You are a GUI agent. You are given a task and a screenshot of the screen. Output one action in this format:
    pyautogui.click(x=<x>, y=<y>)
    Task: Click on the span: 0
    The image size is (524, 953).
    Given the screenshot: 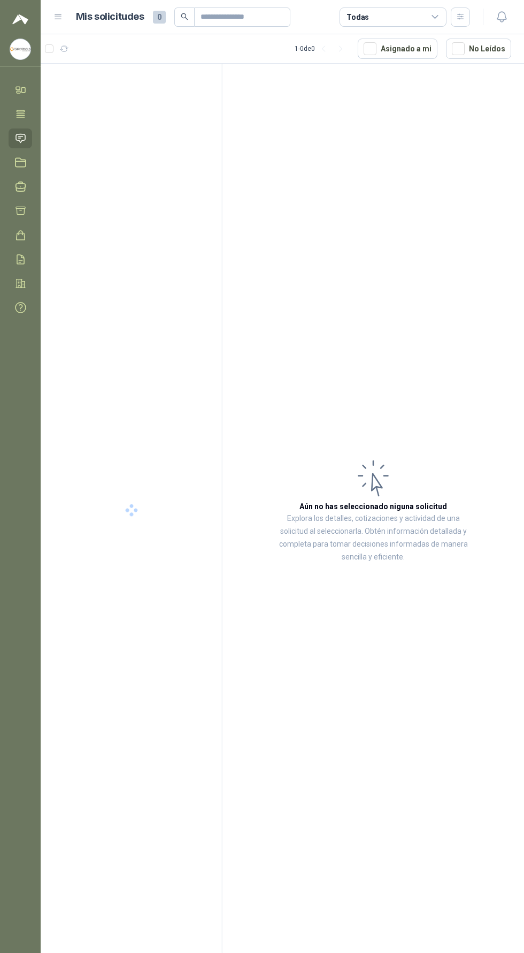 What is the action you would take?
    pyautogui.click(x=159, y=17)
    